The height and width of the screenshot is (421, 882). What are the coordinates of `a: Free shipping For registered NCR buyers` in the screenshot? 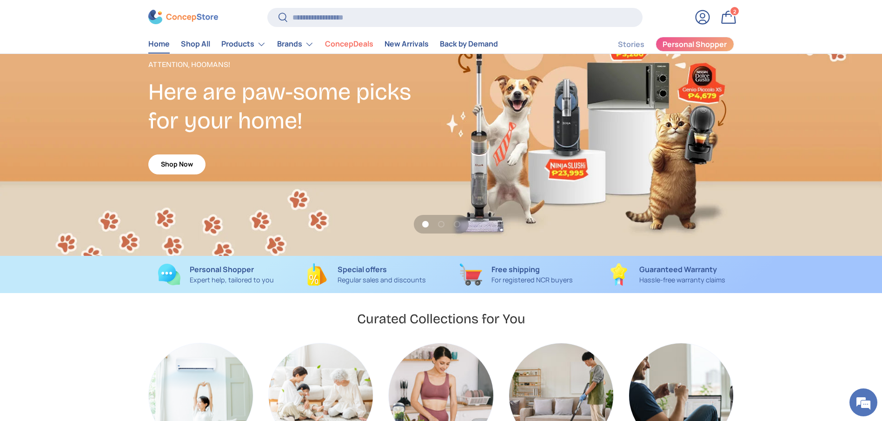 It's located at (516, 274).